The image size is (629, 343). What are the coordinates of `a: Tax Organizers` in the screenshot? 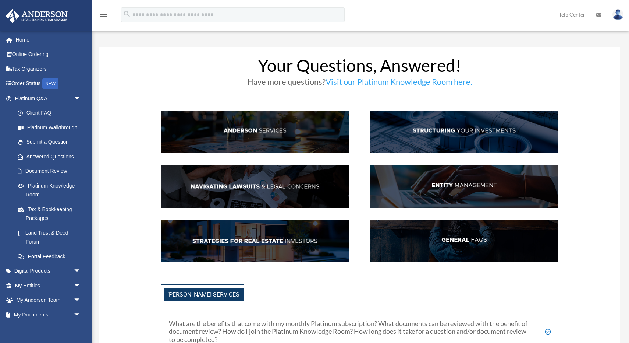 It's located at (49, 69).